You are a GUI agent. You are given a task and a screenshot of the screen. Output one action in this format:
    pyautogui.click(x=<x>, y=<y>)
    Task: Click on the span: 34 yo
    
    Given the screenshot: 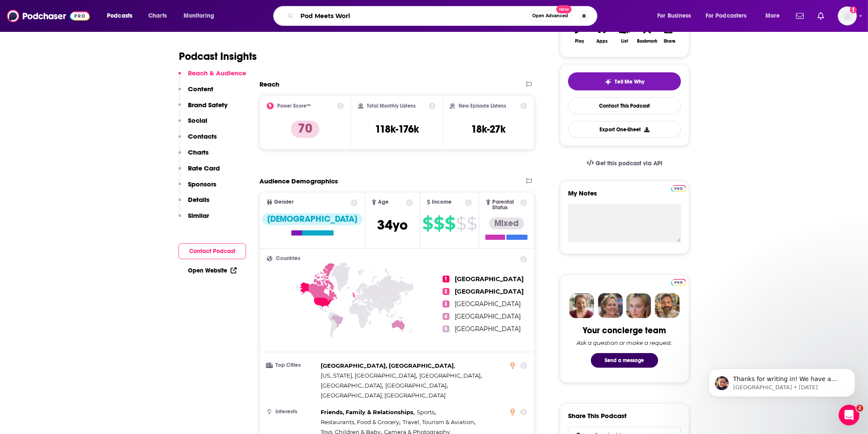 What is the action you would take?
    pyautogui.click(x=392, y=225)
    